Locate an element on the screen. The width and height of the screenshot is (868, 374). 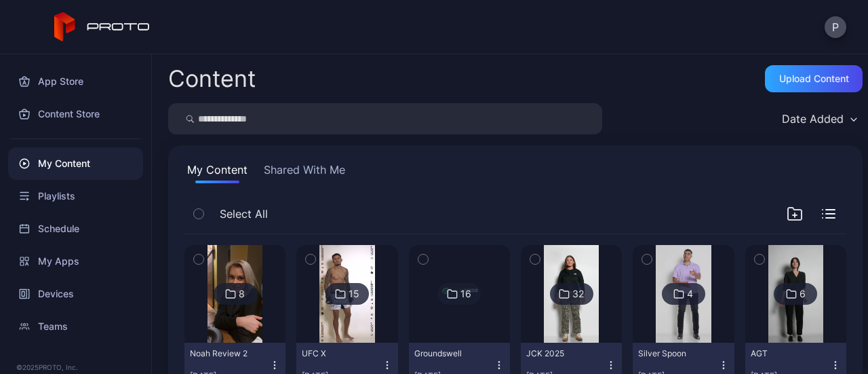
button: My Content is located at coordinates (217, 172).